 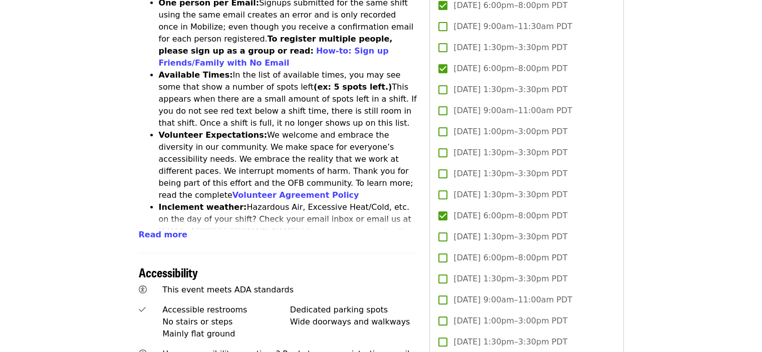 What do you see at coordinates (226, 334) in the screenshot?
I see `div: Mainly flat ground` at bounding box center [226, 334].